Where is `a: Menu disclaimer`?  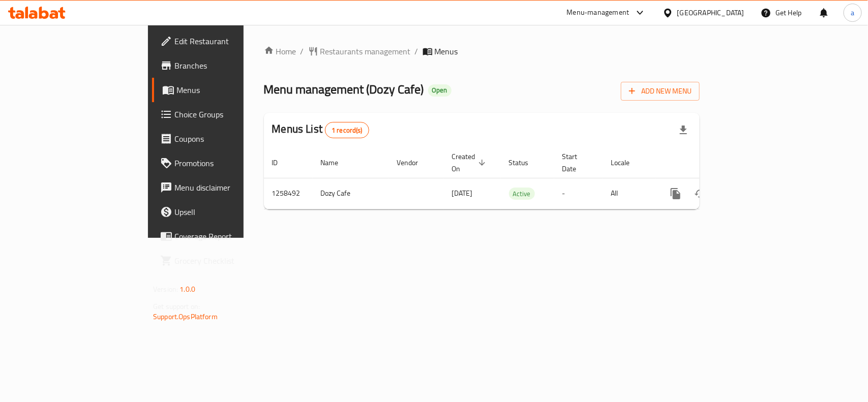
a: Menu disclaimer is located at coordinates (222, 188).